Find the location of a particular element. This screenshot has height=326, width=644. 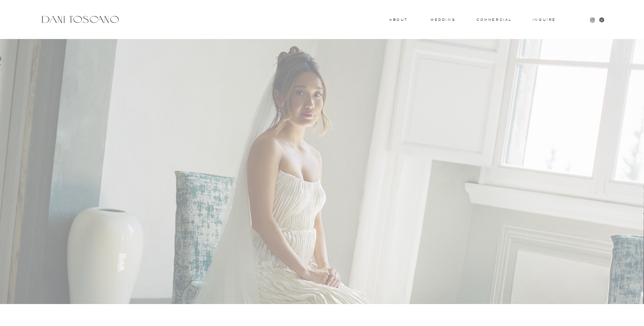

h3: wedding is located at coordinates (443, 19).